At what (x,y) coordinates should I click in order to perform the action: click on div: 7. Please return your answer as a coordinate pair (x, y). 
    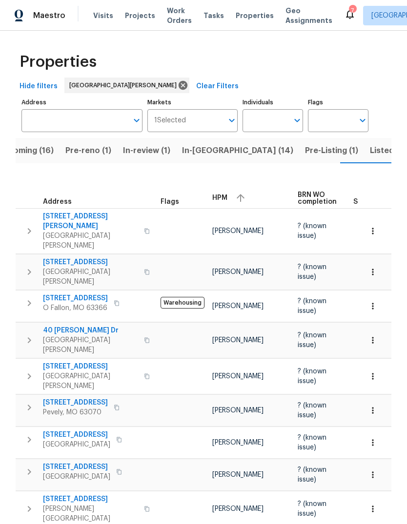
    Looking at the image, I should click on (352, 11).